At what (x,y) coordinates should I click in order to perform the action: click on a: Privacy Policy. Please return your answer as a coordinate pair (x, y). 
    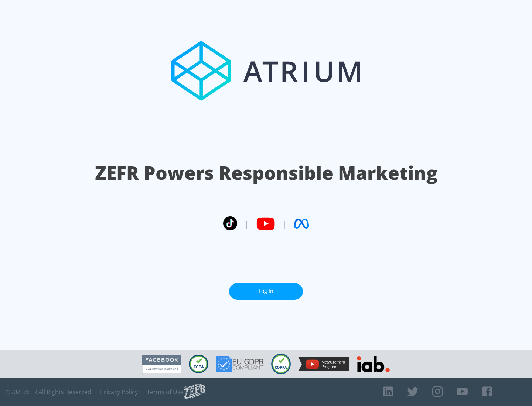
    Looking at the image, I should click on (119, 392).